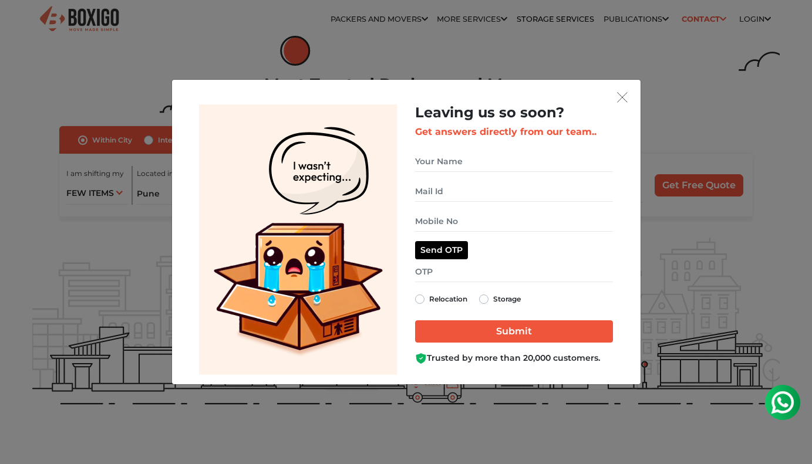 The image size is (812, 464). What do you see at coordinates (514, 191) in the screenshot?
I see `input: Mail Id` at bounding box center [514, 191].